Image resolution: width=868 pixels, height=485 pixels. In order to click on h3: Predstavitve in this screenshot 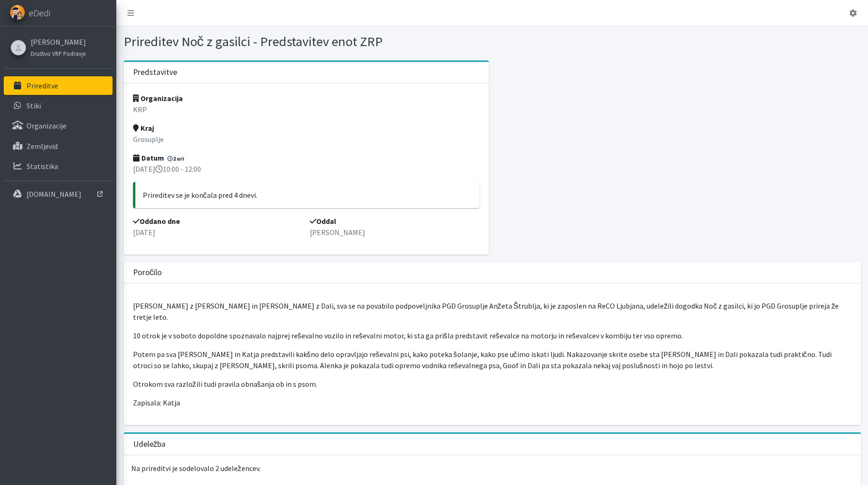, I will do `click(155, 72)`.